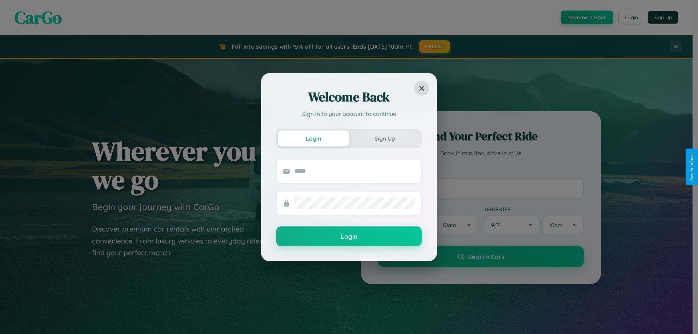  Describe the element at coordinates (349, 97) in the screenshot. I see `h2: Welcome Back` at that location.